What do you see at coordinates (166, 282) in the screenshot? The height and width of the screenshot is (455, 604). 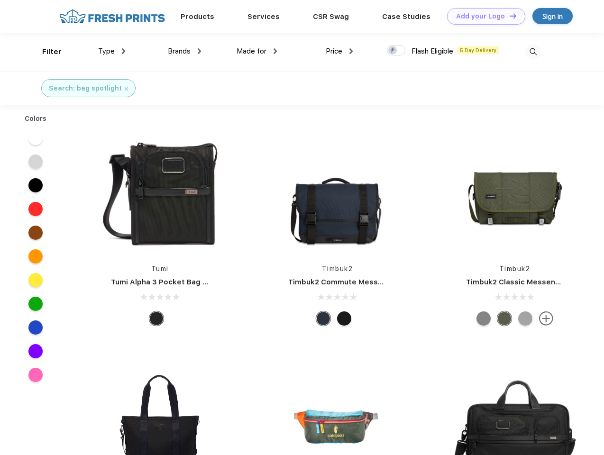 I see `a: Tumi Alpha 3 Pocket Bag Small` at bounding box center [166, 282].